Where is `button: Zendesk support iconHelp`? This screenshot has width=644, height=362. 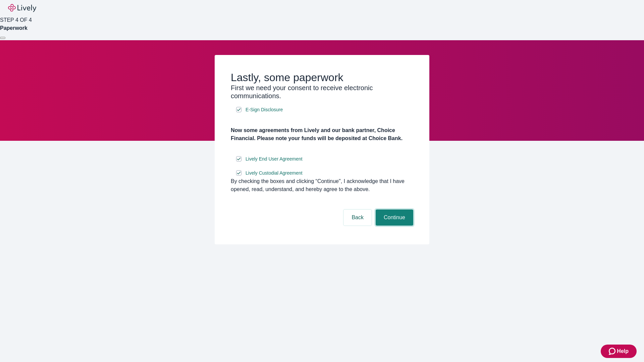 button: Zendesk support iconHelp is located at coordinates (619, 351).